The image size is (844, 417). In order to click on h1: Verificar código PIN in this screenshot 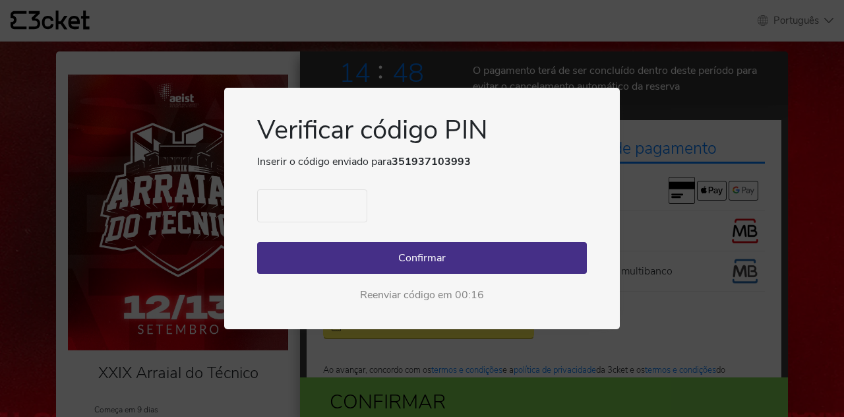, I will do `click(422, 134)`.